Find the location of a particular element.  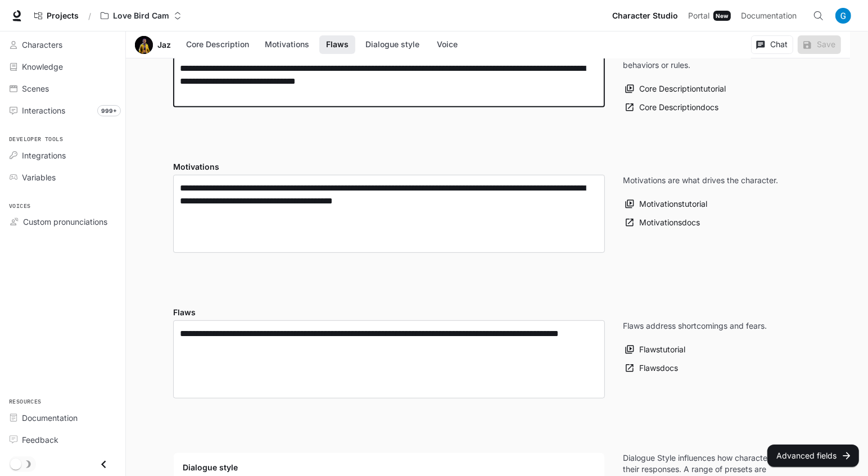

span: Projects is located at coordinates (62, 15).